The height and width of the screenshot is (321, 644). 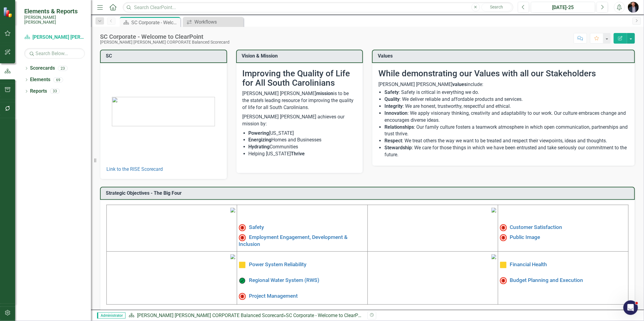 I want to click on a: Elements, so click(x=40, y=80).